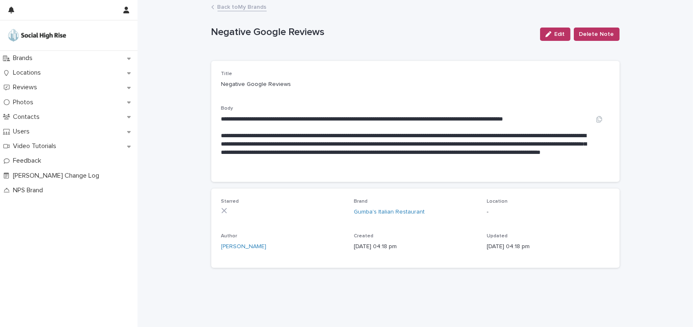  I want to click on button: Edit, so click(555, 34).